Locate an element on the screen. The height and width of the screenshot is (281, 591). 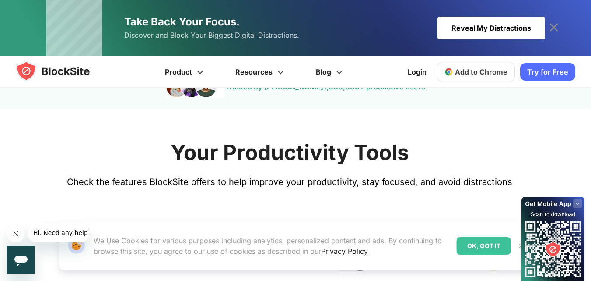
img: chrome-icon.svg is located at coordinates (449, 72).